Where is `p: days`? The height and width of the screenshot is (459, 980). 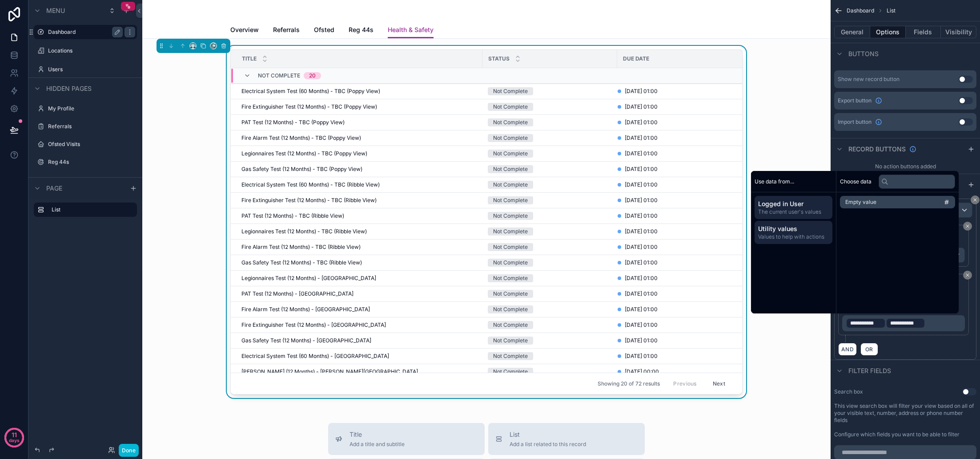 p: days is located at coordinates (14, 440).